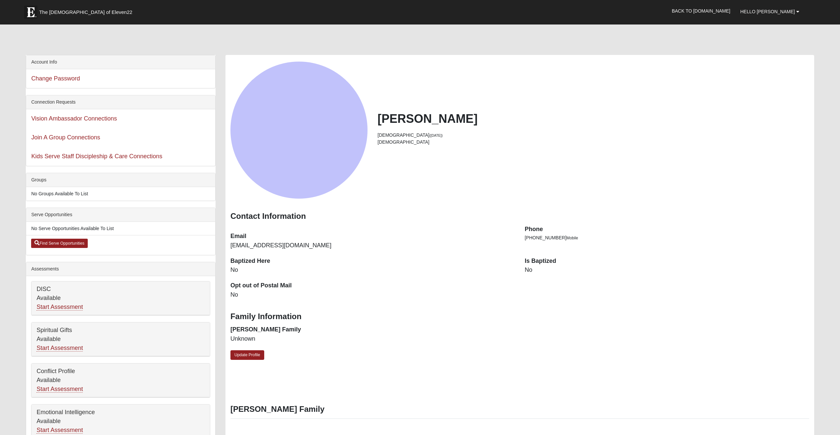 The width and height of the screenshot is (840, 435). Describe the element at coordinates (31, 12) in the screenshot. I see `img: Eleven22 logo` at that location.